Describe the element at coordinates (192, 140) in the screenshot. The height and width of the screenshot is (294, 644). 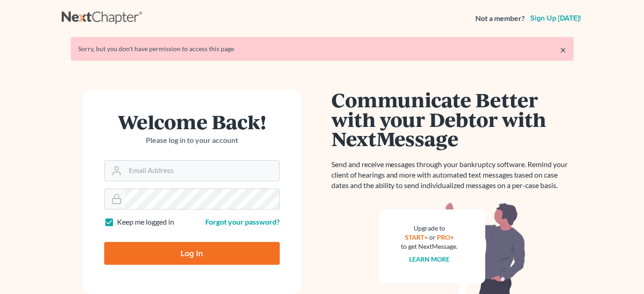
I see `p: Please log in to your account` at that location.